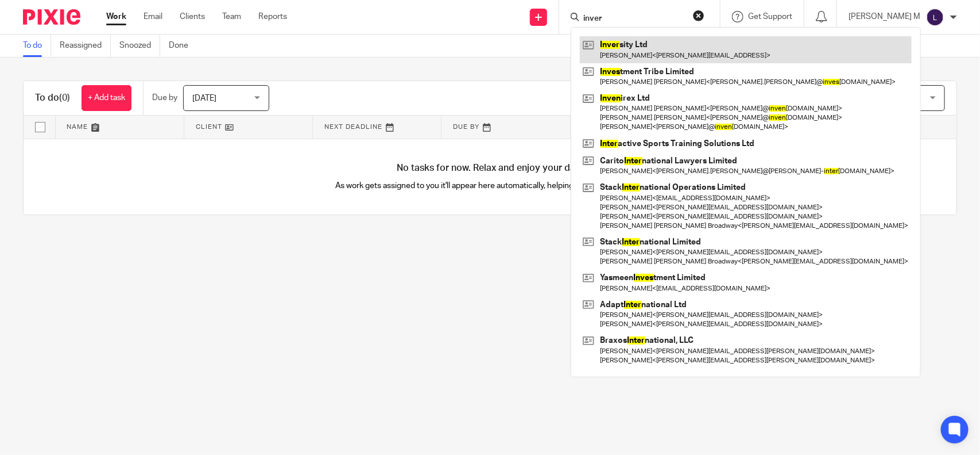 This screenshot has width=980, height=455. Describe the element at coordinates (107, 98) in the screenshot. I see `a: + Add task` at that location.